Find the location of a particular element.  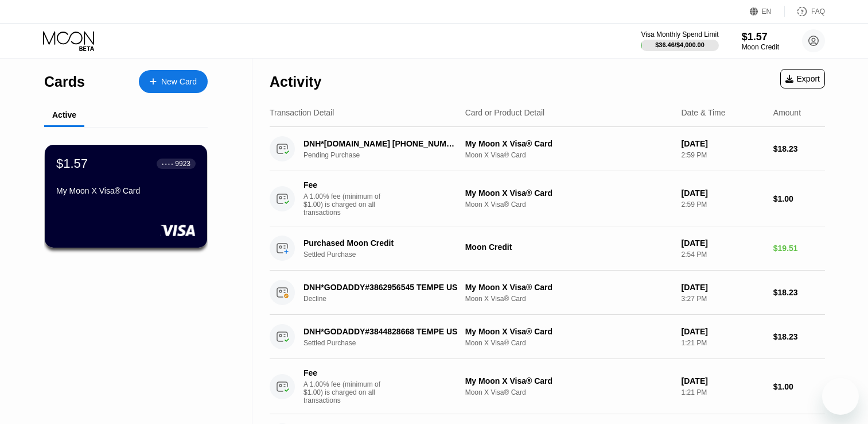

div: DNH*GODADDY#3844828668 TEMPE US is located at coordinates (381, 331).